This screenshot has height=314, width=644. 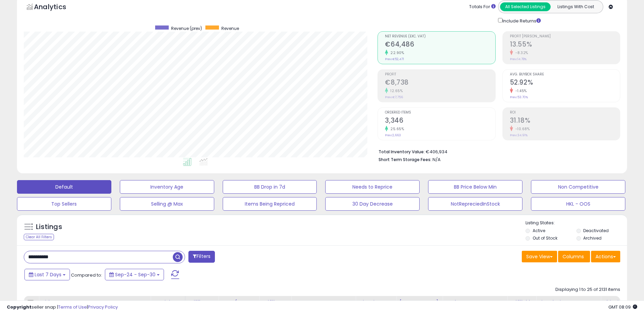 I want to click on h2: 13.55%, so click(x=565, y=45).